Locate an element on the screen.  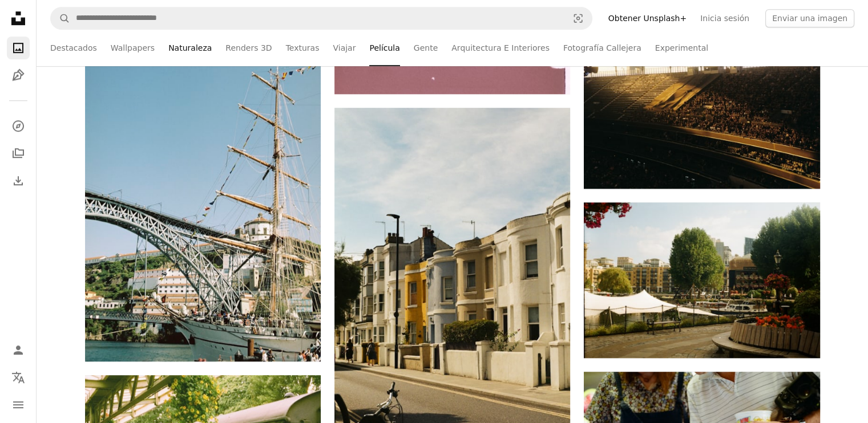
img: La luz del sol entra a raudales en los asientos del estadio llenos de espectadores. is located at coordinates (702, 110).